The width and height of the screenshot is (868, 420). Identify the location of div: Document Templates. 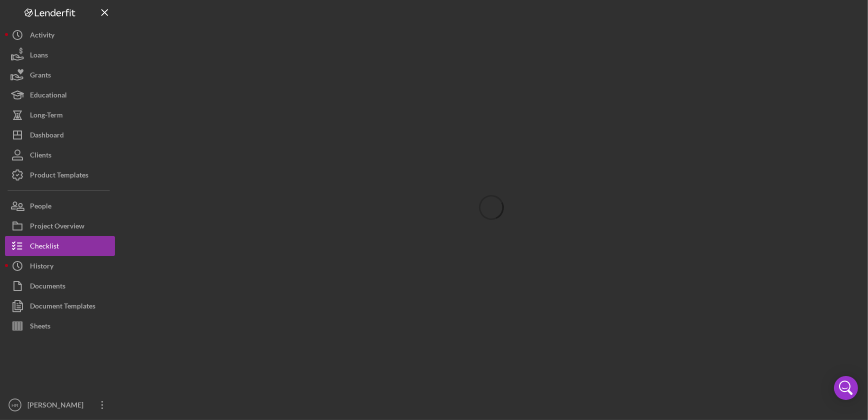
(62, 307).